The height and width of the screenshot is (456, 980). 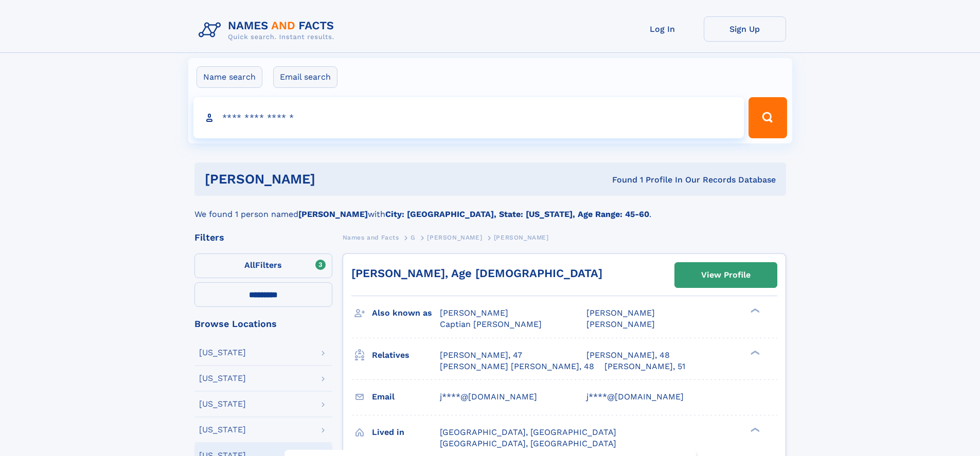 What do you see at coordinates (745, 28) in the screenshot?
I see `a: Sign Up` at bounding box center [745, 28].